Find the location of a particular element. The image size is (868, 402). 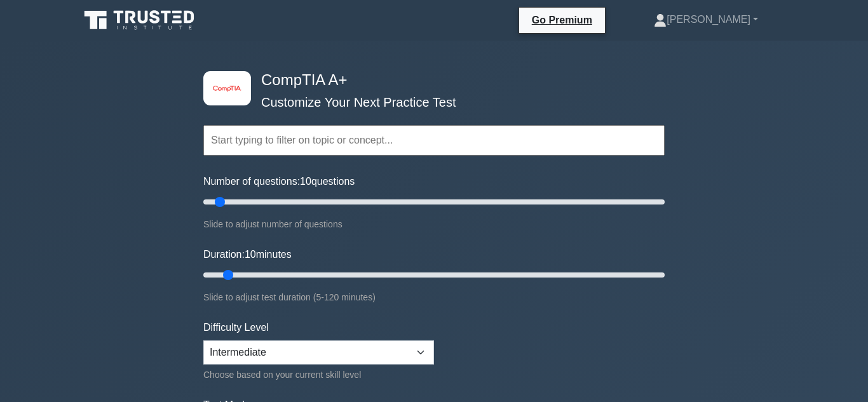

a: Go Premium is located at coordinates (561, 20).